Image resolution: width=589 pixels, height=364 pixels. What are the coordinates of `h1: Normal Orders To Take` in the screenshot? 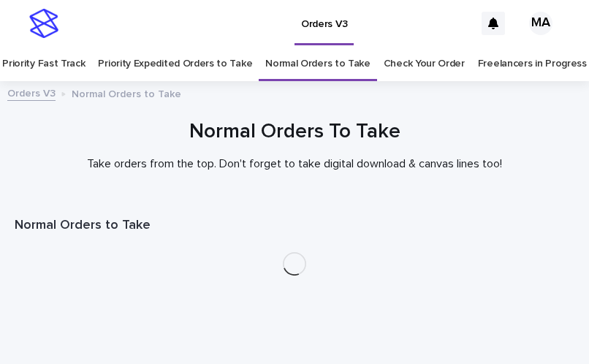 It's located at (294, 131).